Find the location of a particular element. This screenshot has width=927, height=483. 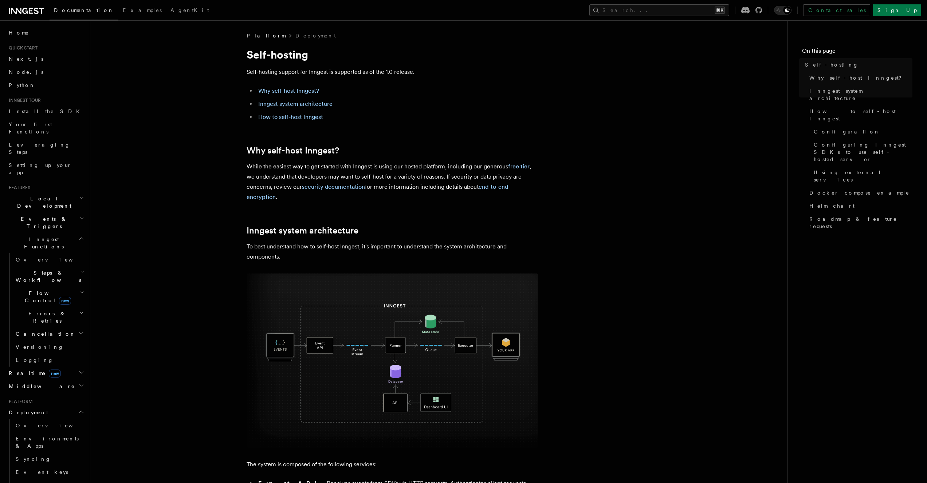

button: Search...⌘K is located at coordinates (659, 10).